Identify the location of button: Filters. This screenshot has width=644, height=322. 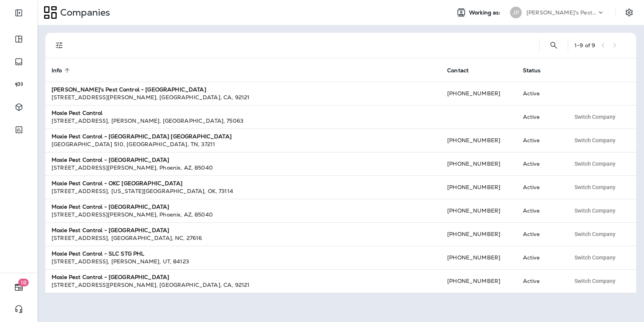
(59, 45).